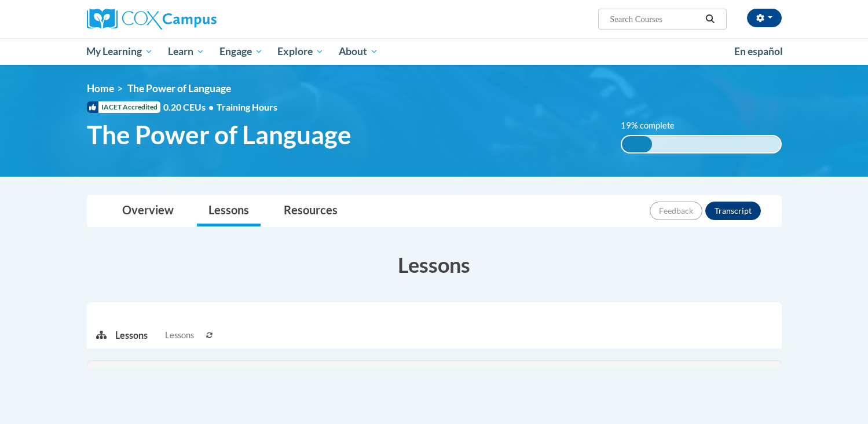  Describe the element at coordinates (654, 125) in the screenshot. I see `label: 19% complete` at that location.